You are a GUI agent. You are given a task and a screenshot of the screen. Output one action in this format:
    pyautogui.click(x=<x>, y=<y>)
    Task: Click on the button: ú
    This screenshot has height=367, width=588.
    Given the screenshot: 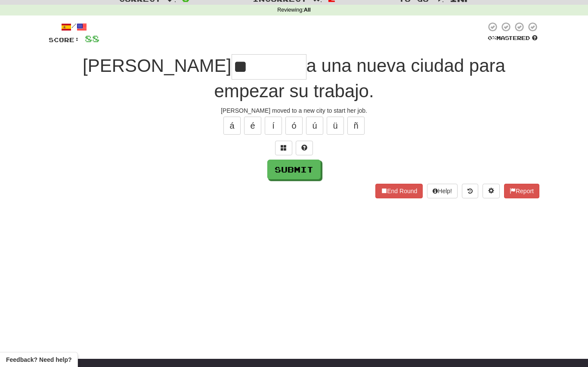 What is the action you would take?
    pyautogui.click(x=314, y=125)
    